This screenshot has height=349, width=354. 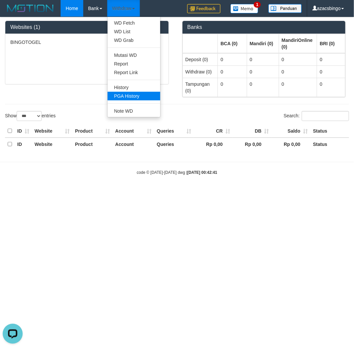 I want to click on a: History, so click(x=134, y=88).